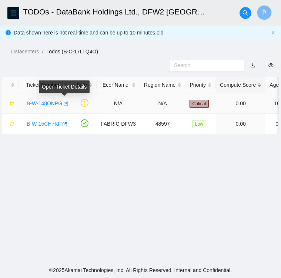 The image size is (281, 278). What do you see at coordinates (13, 13) in the screenshot?
I see `button: menu` at bounding box center [13, 13].